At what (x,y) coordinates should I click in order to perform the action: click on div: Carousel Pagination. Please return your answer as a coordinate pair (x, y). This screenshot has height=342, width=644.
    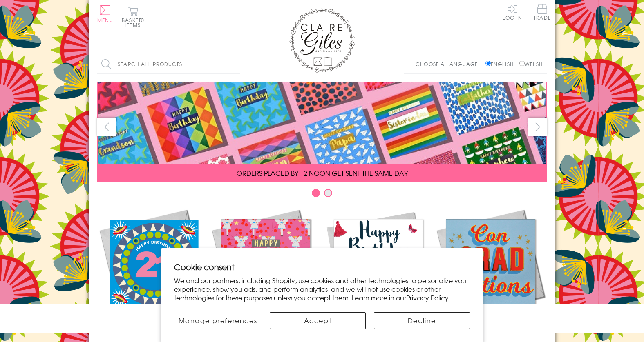
    Looking at the image, I should click on (322, 195).